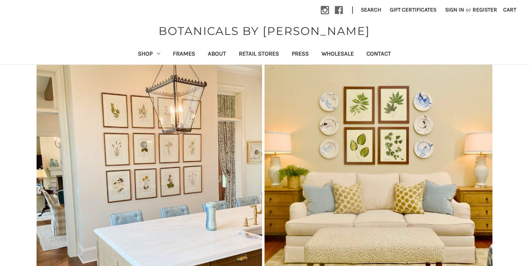  What do you see at coordinates (510, 10) in the screenshot?
I see `span: Cart` at bounding box center [510, 10].